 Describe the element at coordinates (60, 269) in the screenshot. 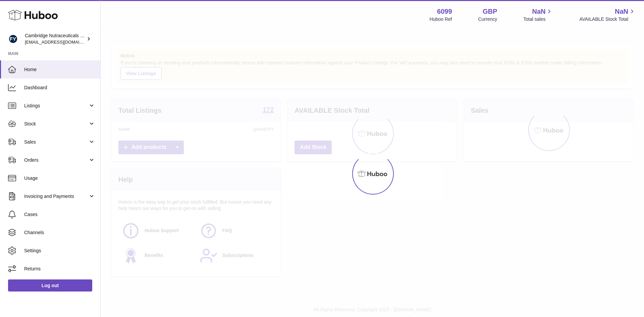

I see `span: Returns` at that location.